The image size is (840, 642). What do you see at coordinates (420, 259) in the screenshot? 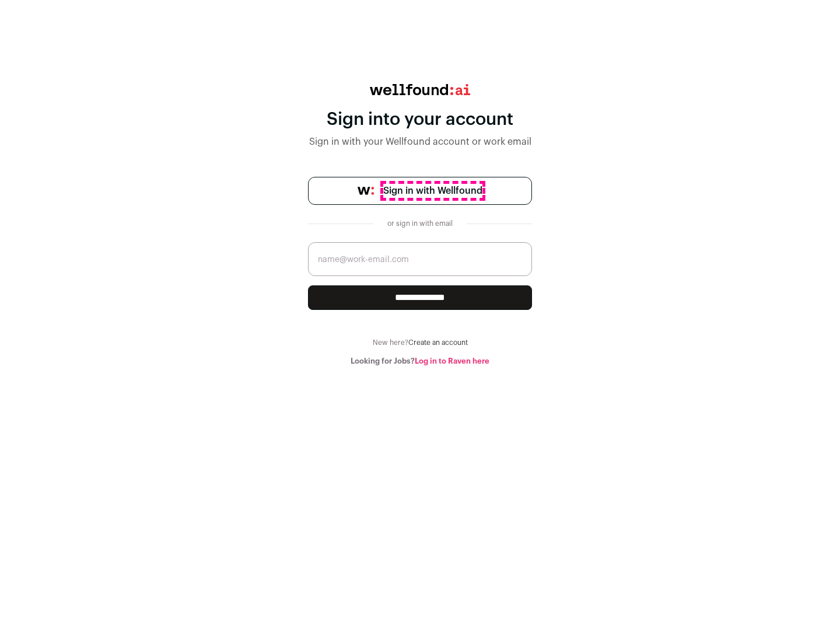
I see `input: name@work-email.com` at bounding box center [420, 259].